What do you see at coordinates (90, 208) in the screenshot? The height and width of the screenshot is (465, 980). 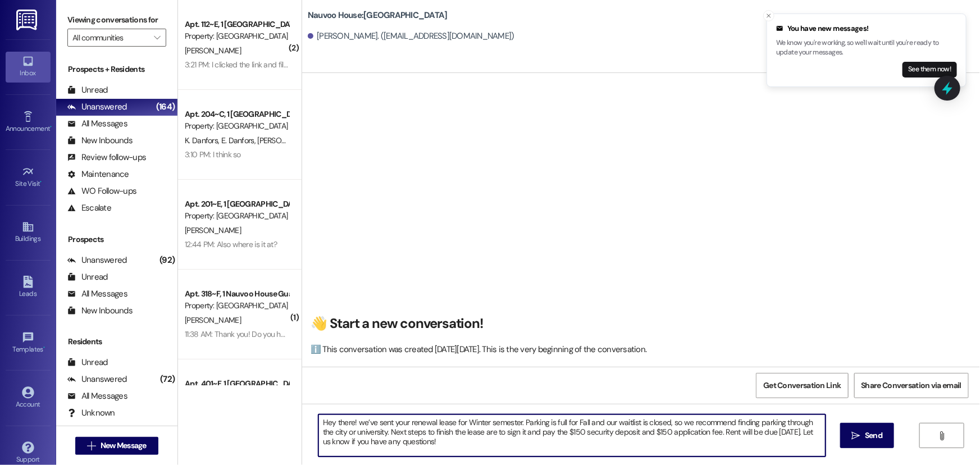 I see `div: Escalate` at bounding box center [90, 208].